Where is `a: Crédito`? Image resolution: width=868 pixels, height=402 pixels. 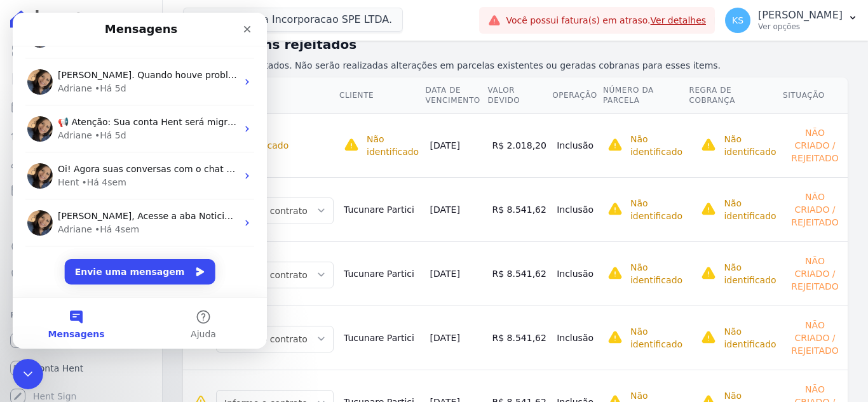 a: Crédito is located at coordinates (81, 246).